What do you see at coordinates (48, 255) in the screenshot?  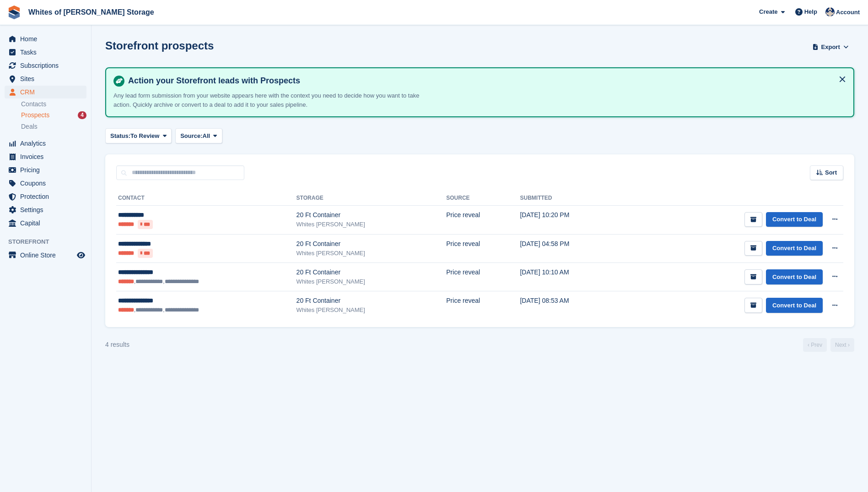 I see `span: Online Store` at bounding box center [48, 255].